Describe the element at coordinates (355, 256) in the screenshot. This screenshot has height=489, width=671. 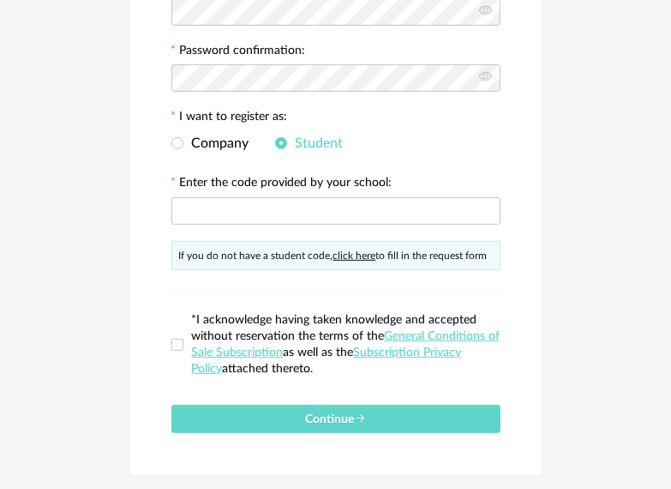
I see `a: click here` at that location.